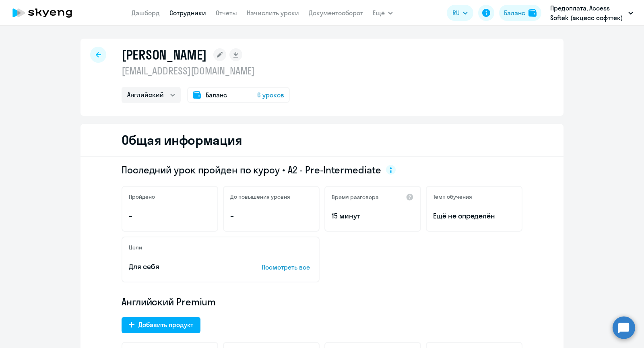 The height and width of the screenshot is (348, 644). Describe the element at coordinates (141, 197) in the screenshot. I see `h5: Пройдено` at that location.